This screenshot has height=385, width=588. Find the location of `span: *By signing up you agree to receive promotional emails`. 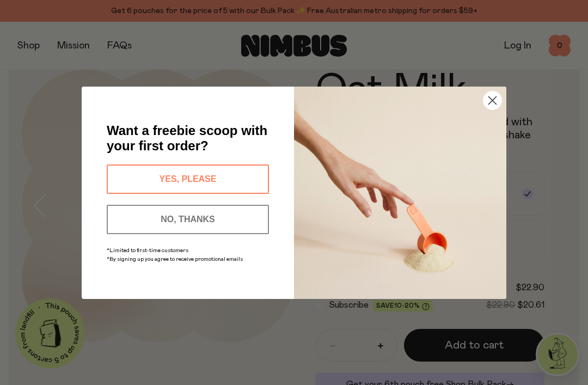

span: *By signing up you agree to receive promotional emails is located at coordinates (175, 259).